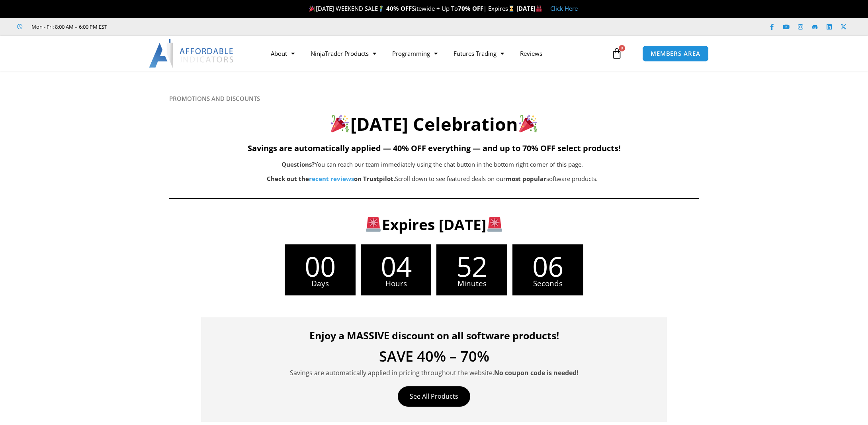  What do you see at coordinates (298, 164) in the screenshot?
I see `b: Questions?` at bounding box center [298, 164].